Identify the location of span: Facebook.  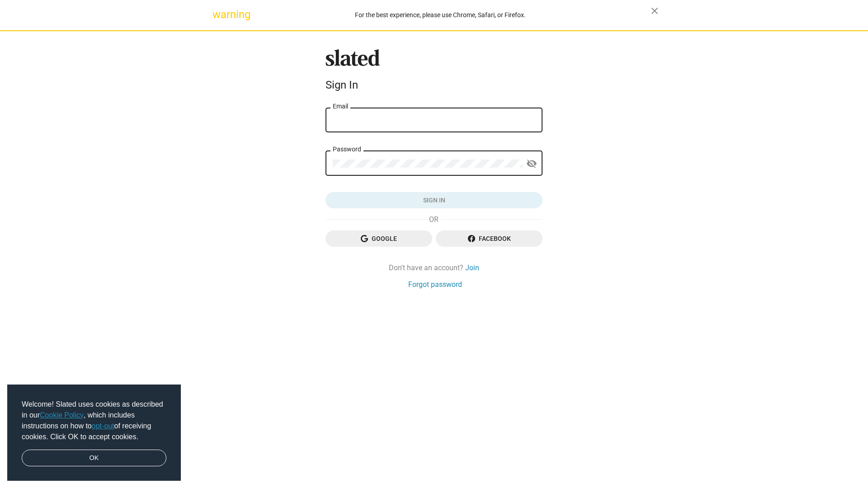
(489, 239).